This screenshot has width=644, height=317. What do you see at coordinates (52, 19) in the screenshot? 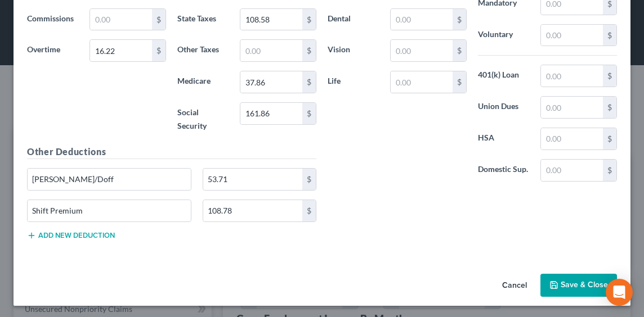
I see `label: Commissions` at bounding box center [52, 19].